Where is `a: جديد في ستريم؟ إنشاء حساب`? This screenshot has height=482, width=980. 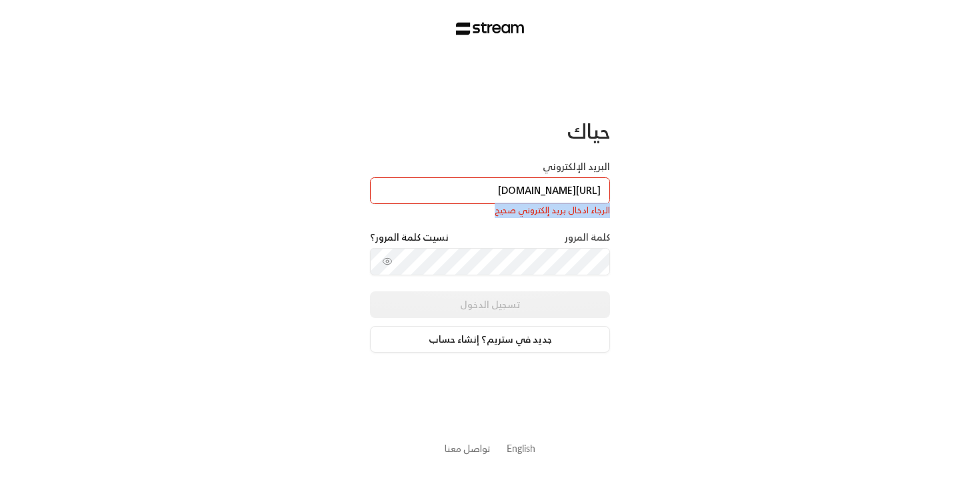 a: جديد في ستريم؟ إنشاء حساب is located at coordinates (490, 339).